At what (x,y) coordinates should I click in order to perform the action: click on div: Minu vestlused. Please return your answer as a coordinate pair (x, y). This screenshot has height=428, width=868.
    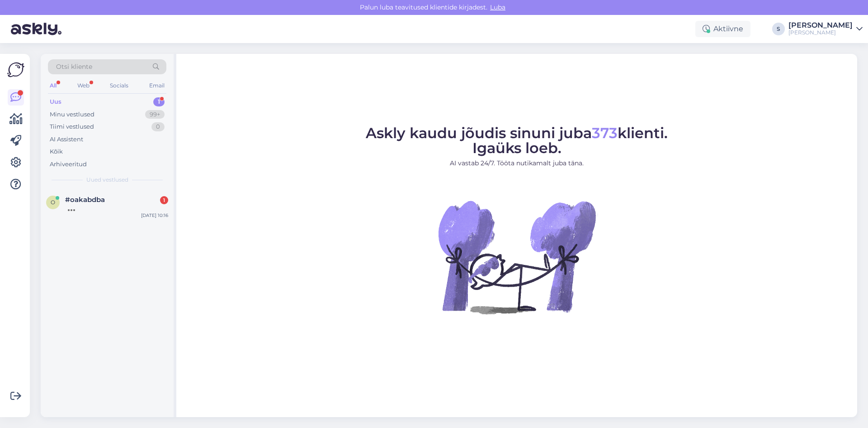
    Looking at the image, I should click on (72, 115).